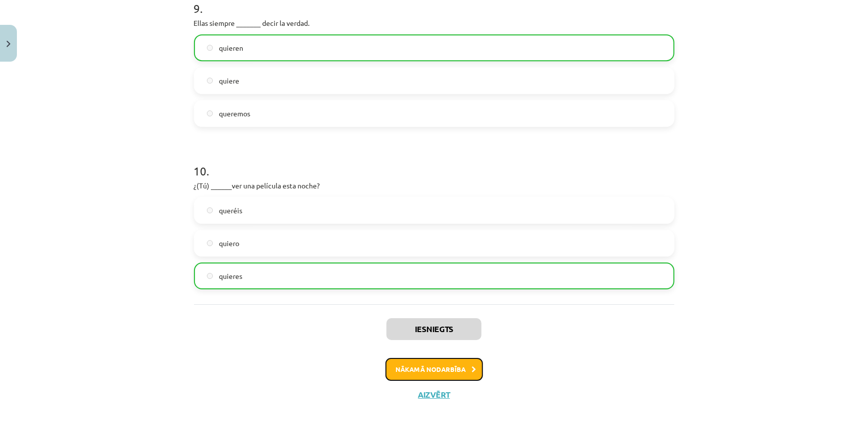  What do you see at coordinates (210, 210) in the screenshot?
I see `input: queréis` at bounding box center [210, 210].